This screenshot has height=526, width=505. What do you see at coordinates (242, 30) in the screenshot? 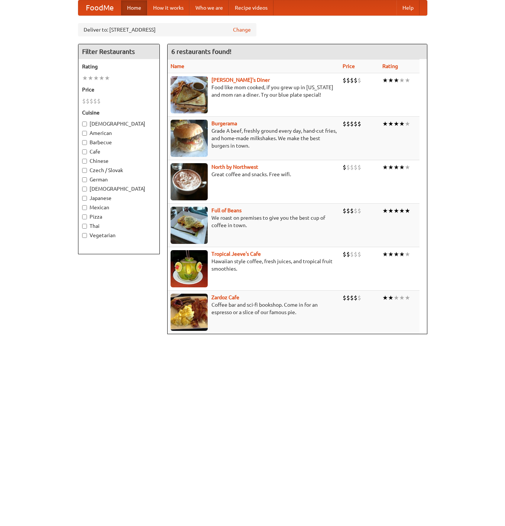
I see `a: Change` at bounding box center [242, 30].